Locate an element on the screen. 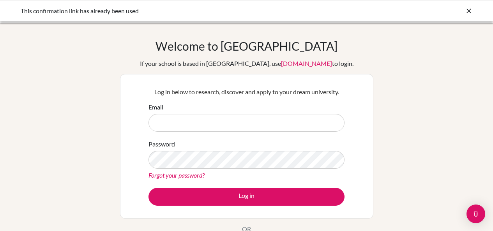 The image size is (493, 231). div: Open Intercom Messenger is located at coordinates (476, 214).